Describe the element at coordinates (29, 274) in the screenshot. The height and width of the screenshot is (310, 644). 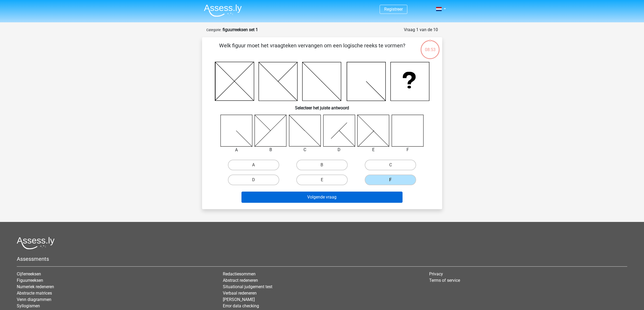
I see `a: Cijferreeksen` at that location.